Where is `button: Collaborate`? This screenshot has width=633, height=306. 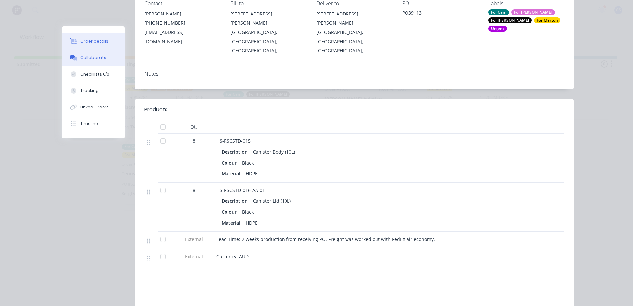 button: Collaborate is located at coordinates (93, 58).